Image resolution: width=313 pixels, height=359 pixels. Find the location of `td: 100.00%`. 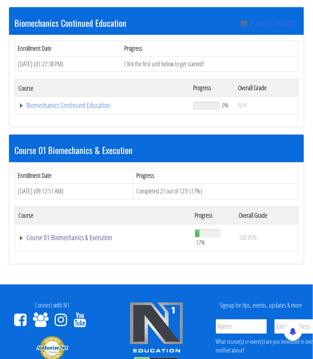

td: 100.00% is located at coordinates (267, 238).